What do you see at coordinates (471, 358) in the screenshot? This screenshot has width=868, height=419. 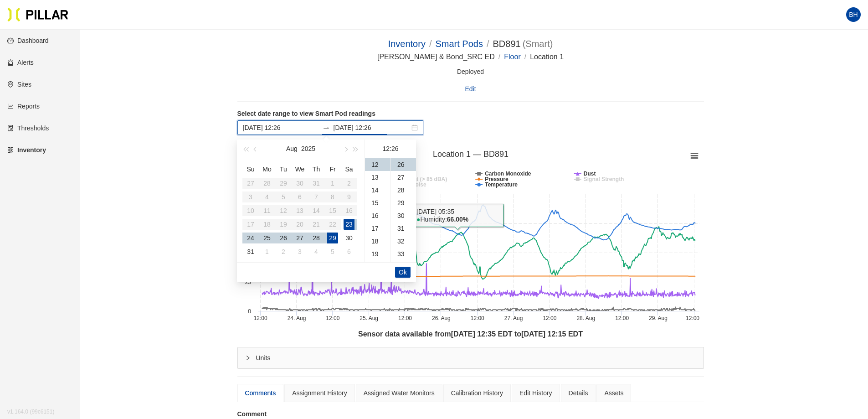 I see `div: rightUnits` at bounding box center [471, 358].